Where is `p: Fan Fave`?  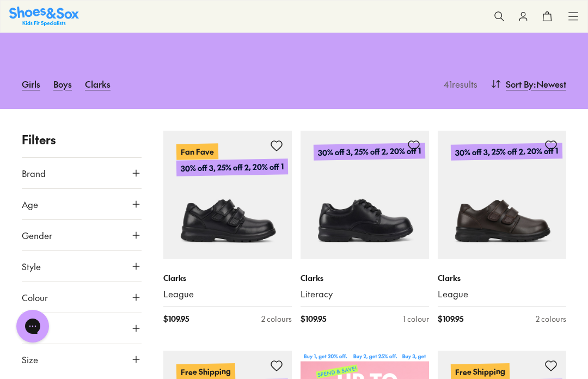
p: Fan Fave is located at coordinates (197, 152).